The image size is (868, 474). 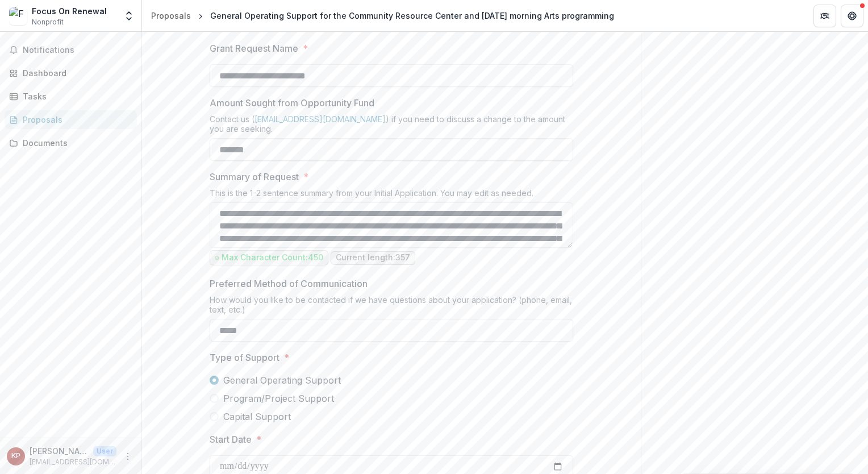 I want to click on p: Type of Support, so click(x=244, y=358).